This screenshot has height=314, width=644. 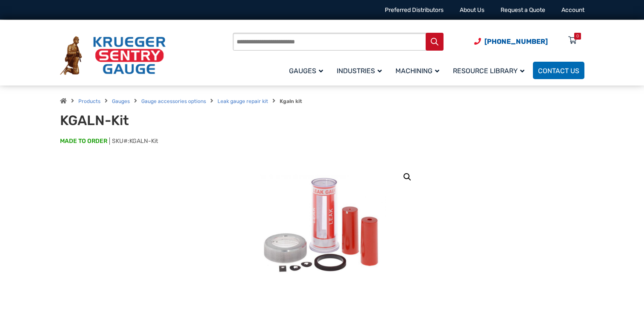 I want to click on a: Contact Us, so click(x=559, y=70).